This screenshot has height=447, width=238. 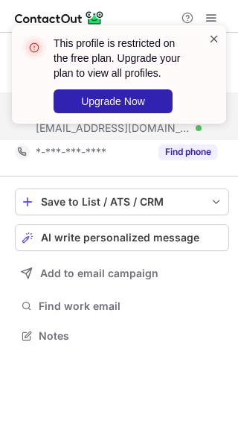 What do you see at coordinates (188, 152) in the screenshot?
I see `button: Reveal Button` at bounding box center [188, 152].